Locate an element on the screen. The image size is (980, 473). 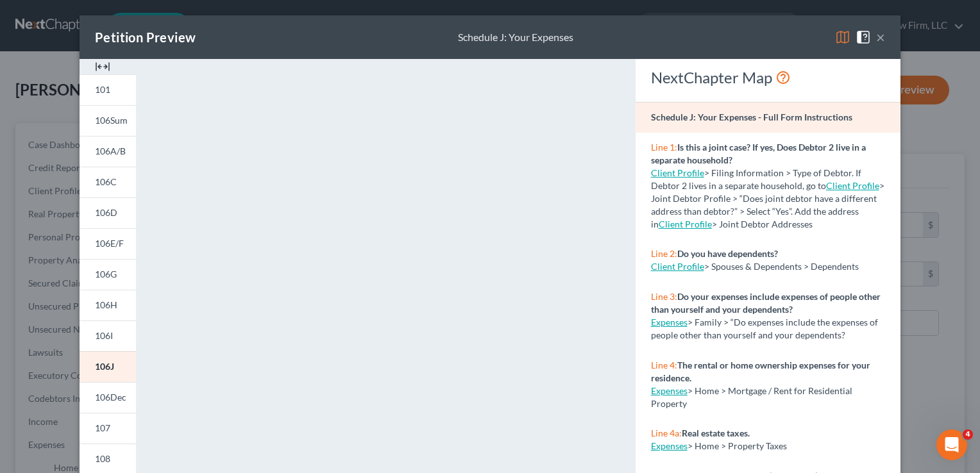
strong: Do your expenses include expenses of people other than yourself and your dependents? is located at coordinates (766, 303).